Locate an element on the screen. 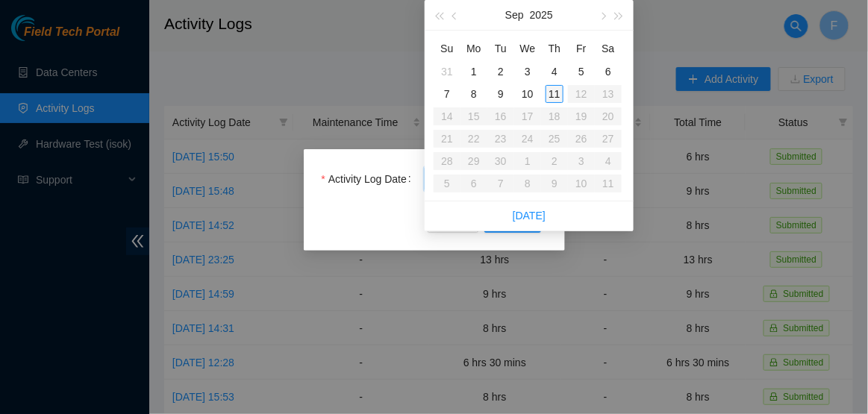  th: Sa is located at coordinates (609, 48).